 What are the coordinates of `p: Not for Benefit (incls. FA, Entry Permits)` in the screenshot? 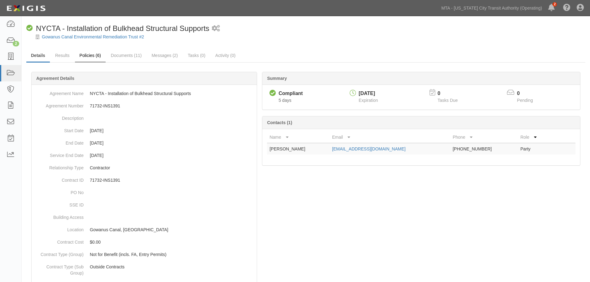 It's located at (172, 255).